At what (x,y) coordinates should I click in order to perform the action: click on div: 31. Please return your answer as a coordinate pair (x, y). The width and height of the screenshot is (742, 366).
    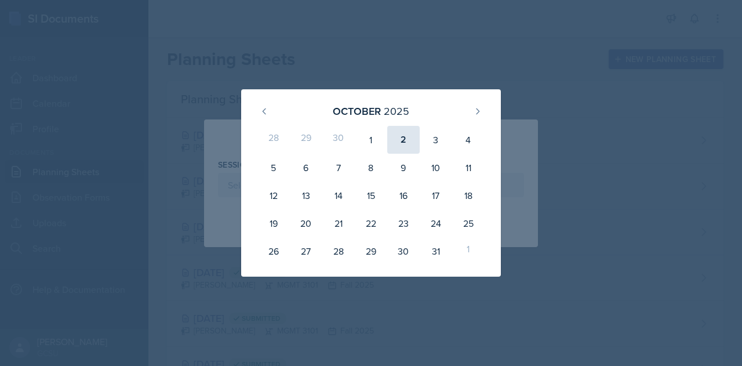
    Looking at the image, I should click on (436, 251).